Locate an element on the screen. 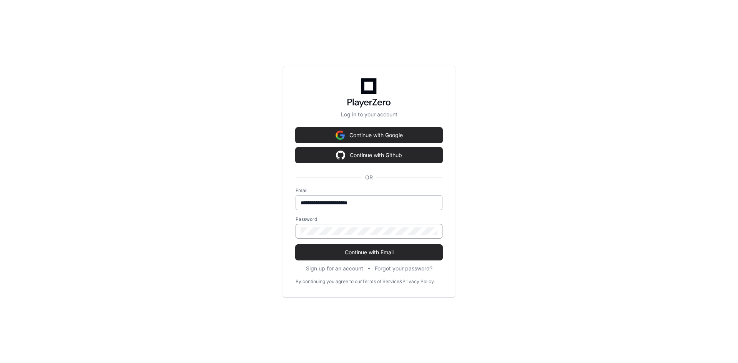 This screenshot has width=738, height=363. button: Forgot your password? is located at coordinates (403, 269).